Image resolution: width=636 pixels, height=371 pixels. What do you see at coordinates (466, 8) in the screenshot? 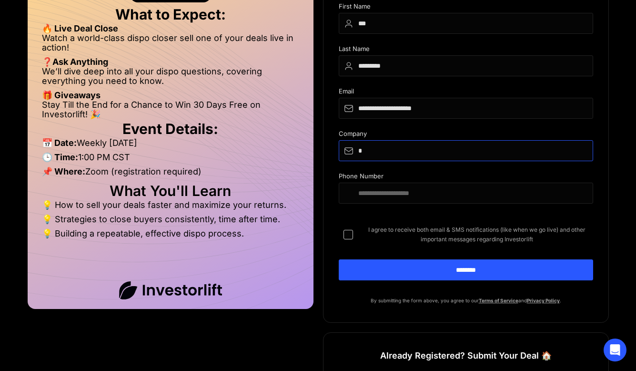
I see `div: First Name` at bounding box center [466, 8].